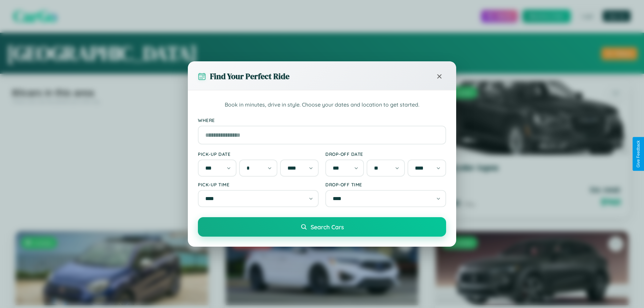  Describe the element at coordinates (386, 154) in the screenshot. I see `label: Drop-off Date` at that location.